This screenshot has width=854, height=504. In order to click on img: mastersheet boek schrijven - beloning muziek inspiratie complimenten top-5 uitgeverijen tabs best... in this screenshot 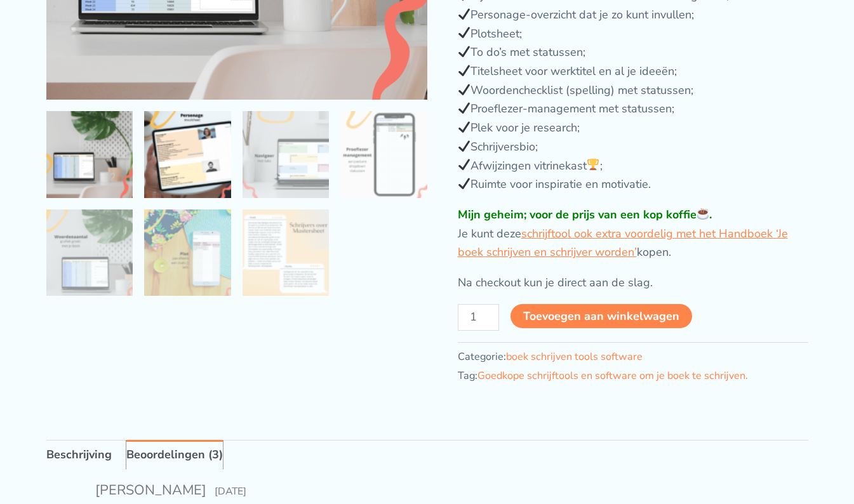, I will do `click(286, 154)`.